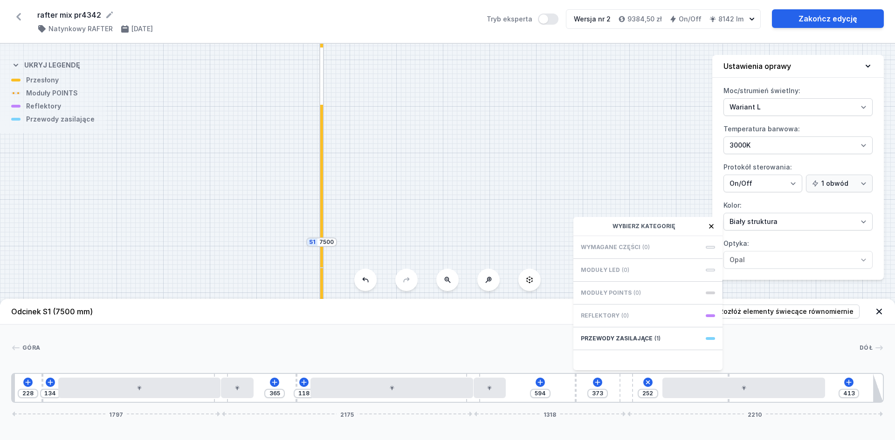  I want to click on a: Zakończ edycję, so click(828, 19).